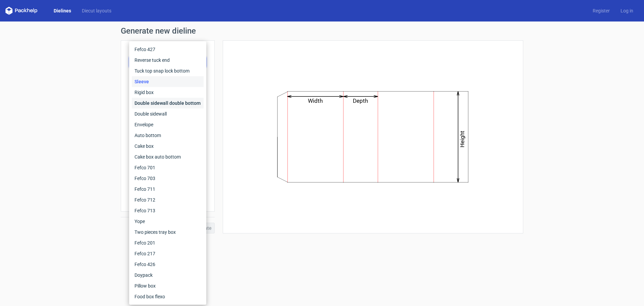 This screenshot has width=644, height=306. I want to click on div: Sleeve, so click(167, 82).